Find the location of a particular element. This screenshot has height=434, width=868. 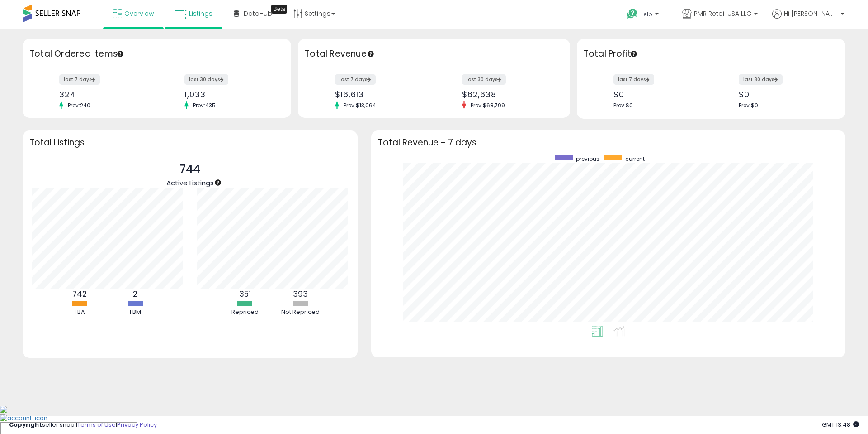

h3: Total Revenue is located at coordinates (434, 54).